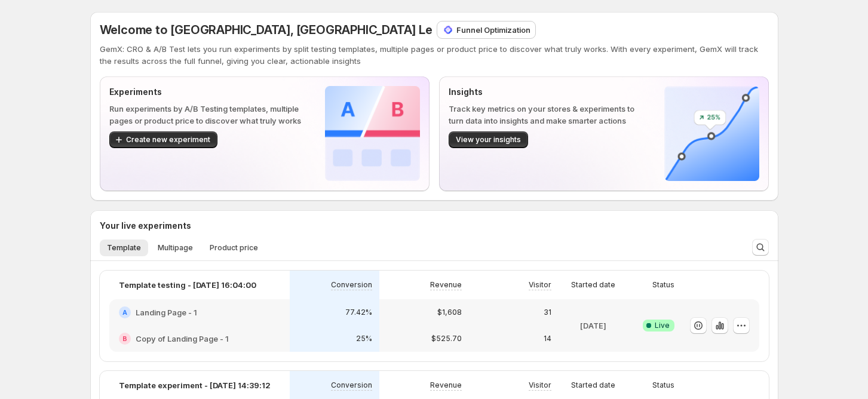 This screenshot has height=399, width=868. I want to click on span: Product price, so click(233, 248).